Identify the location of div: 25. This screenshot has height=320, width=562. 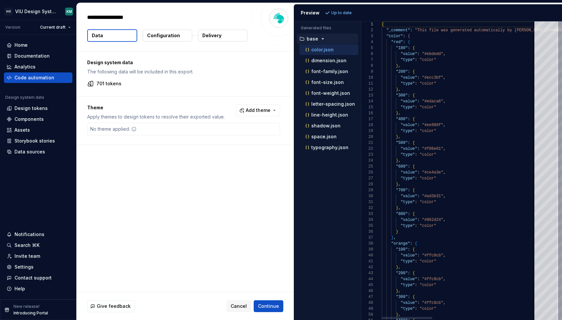
(367, 166).